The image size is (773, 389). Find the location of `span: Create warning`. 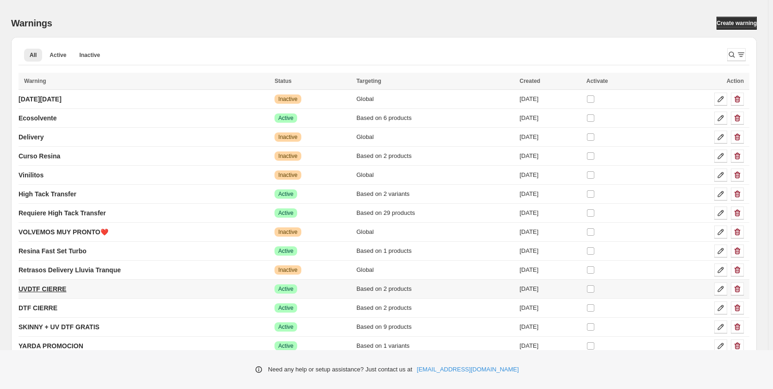

span: Create warning is located at coordinates (736, 23).